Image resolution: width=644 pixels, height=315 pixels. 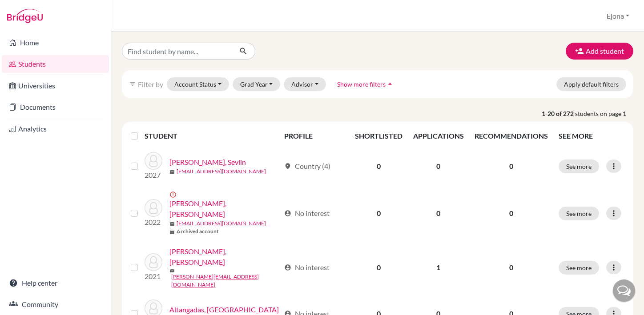 I want to click on a: Home, so click(x=55, y=43).